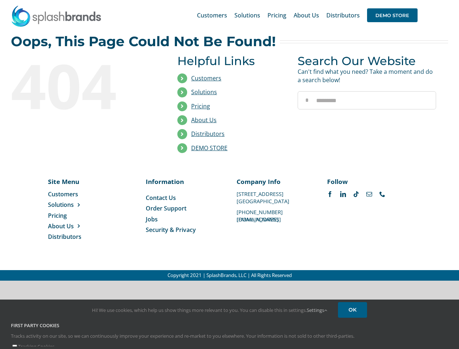  I want to click on span: Security & Privacy, so click(171, 230).